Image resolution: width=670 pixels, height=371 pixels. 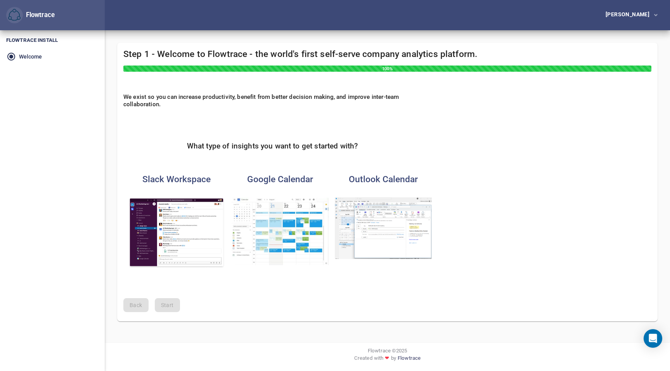 I want to click on button: Google CalendarGoogle Calendar analytics, so click(x=280, y=219).